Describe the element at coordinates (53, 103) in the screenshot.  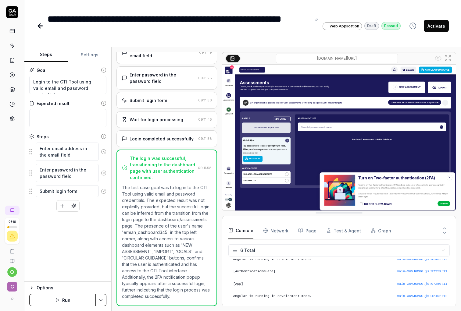
I see `div: Expected result` at that location.